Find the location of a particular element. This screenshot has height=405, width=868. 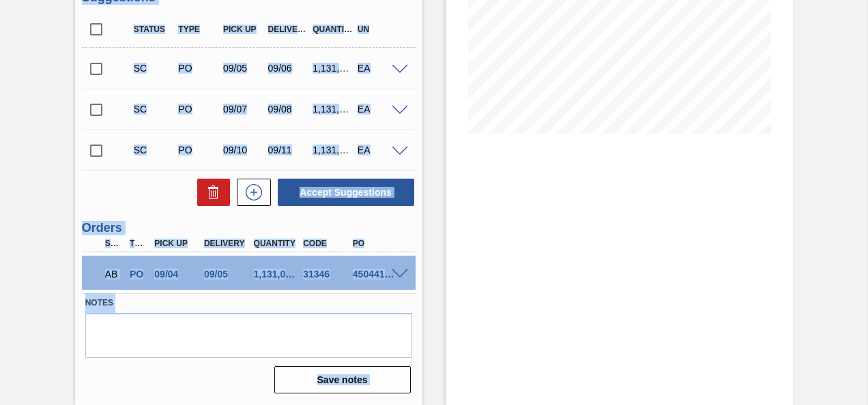

div: 4504414767 is located at coordinates (376, 274).